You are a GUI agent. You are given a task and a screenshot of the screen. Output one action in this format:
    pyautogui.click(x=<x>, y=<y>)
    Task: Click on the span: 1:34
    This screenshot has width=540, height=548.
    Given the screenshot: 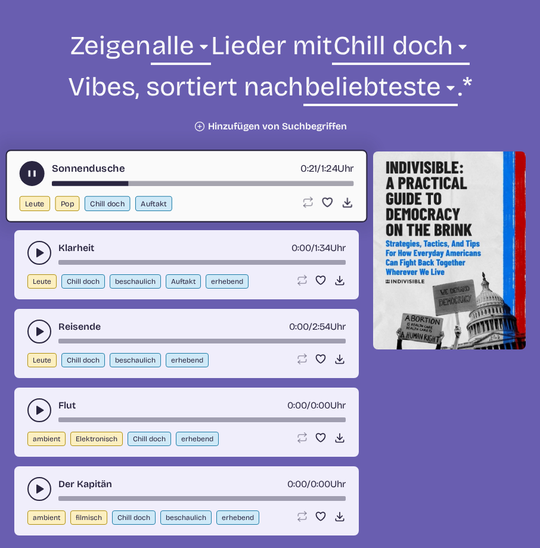 What is the action you would take?
    pyautogui.click(x=323, y=247)
    